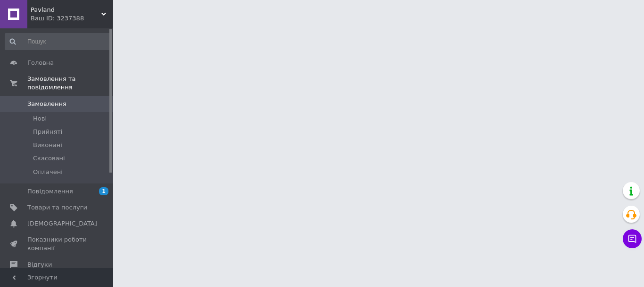 This screenshot has height=287, width=644. I want to click on div: Ваш ID: 3237388, so click(72, 18).